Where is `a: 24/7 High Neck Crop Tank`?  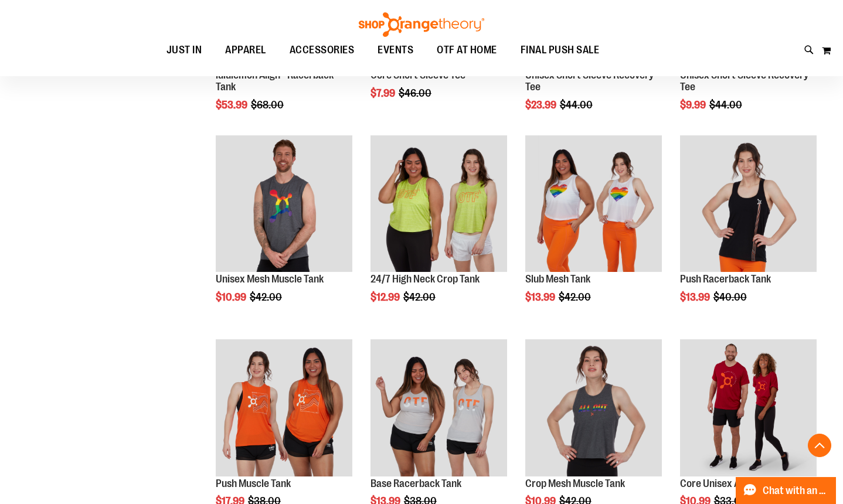
a: 24/7 High Neck Crop Tank is located at coordinates (425, 279).